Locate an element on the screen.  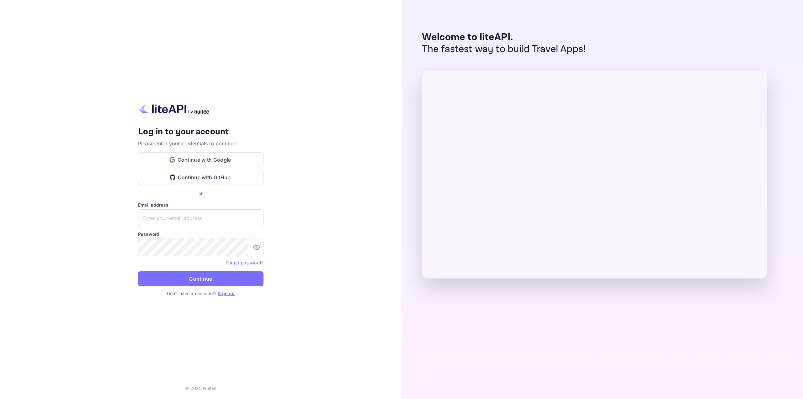
button: toggle password visibility is located at coordinates (256, 247).